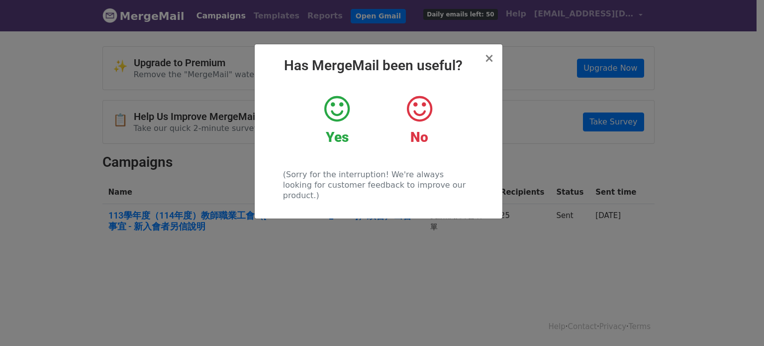 This screenshot has height=346, width=764. I want to click on a: Yes, so click(337, 120).